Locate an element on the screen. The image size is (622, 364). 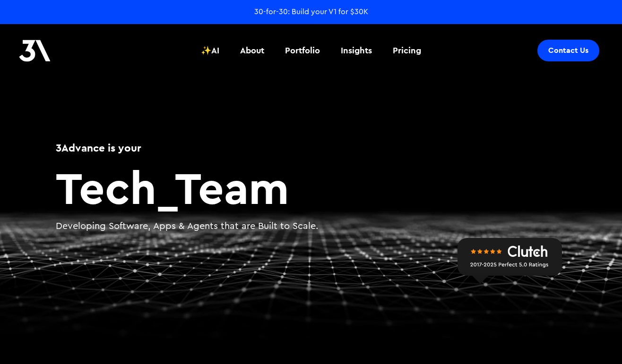
span: Tech is located at coordinates (106, 187).